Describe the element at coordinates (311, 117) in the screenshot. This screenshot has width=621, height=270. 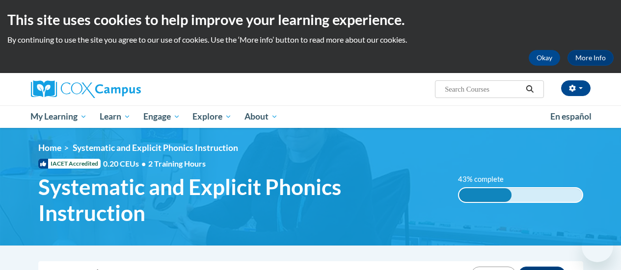
I see `div: Main menu` at that location.